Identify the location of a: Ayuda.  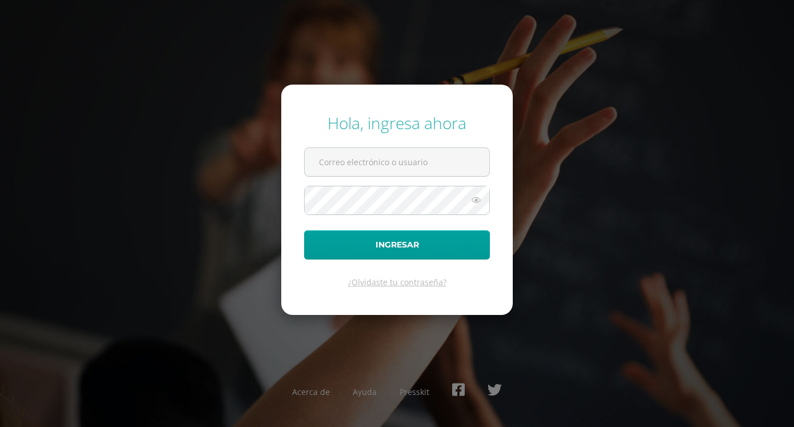
(365, 391).